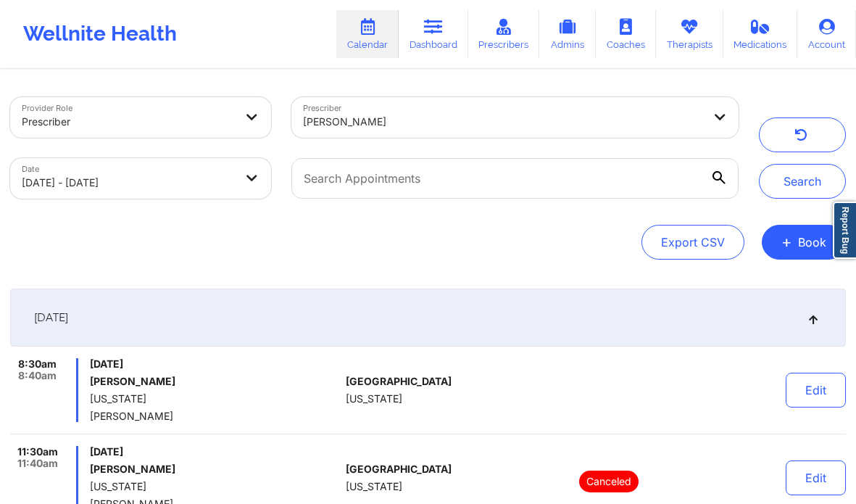  I want to click on a: Prescribers, so click(504, 34).